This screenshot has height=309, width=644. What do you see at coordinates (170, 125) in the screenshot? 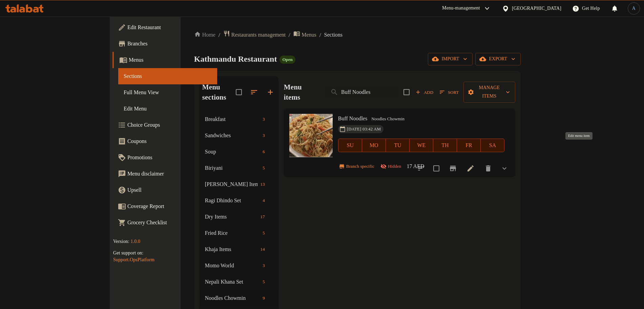
I see `span: Choice Groups` at bounding box center [170, 125].